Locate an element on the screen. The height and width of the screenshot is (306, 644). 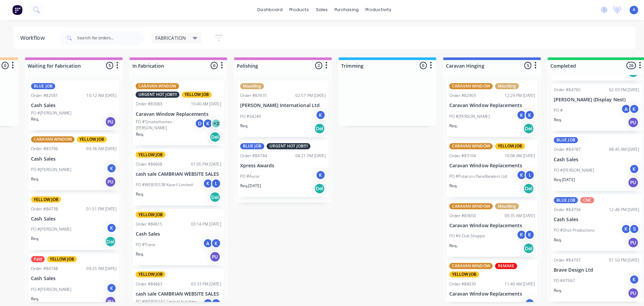
div: Workflow is located at coordinates (34, 38).